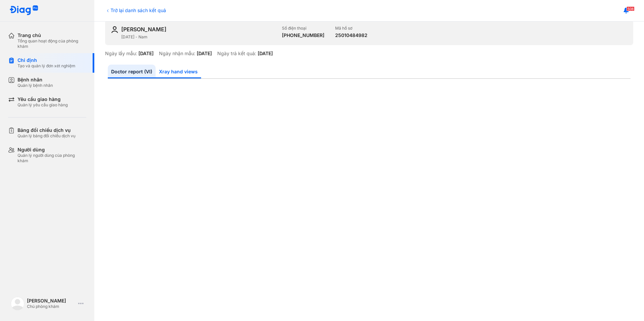  What do you see at coordinates (42, 105) in the screenshot?
I see `div: Quản lý yêu cầu giao hàng` at bounding box center [42, 105].